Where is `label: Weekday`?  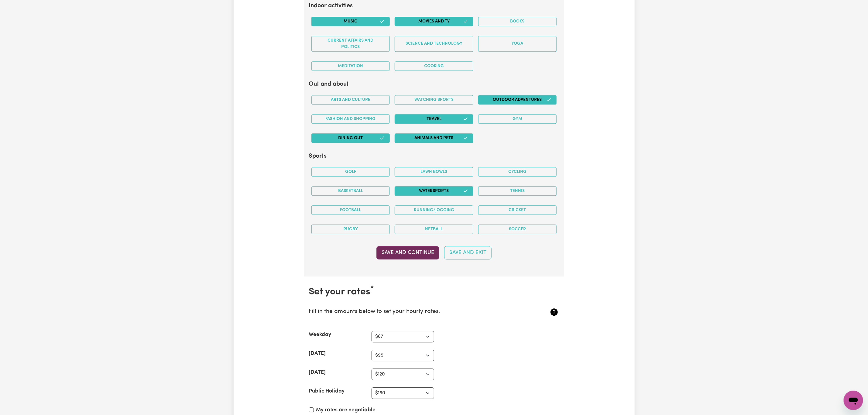 label: Weekday is located at coordinates (320, 335).